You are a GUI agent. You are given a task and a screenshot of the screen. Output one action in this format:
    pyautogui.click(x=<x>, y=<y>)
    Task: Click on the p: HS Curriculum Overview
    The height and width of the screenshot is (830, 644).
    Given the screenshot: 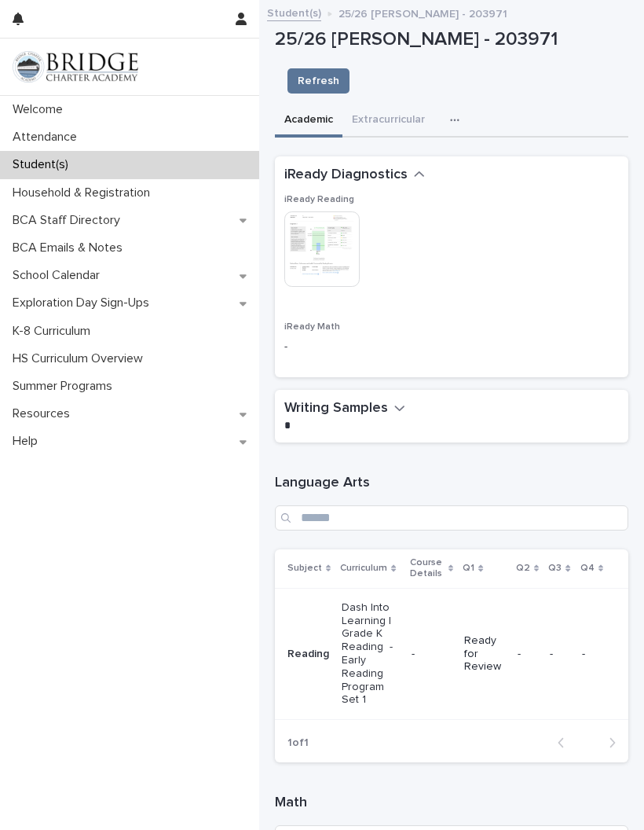 What is the action you would take?
    pyautogui.click(x=81, y=358)
    